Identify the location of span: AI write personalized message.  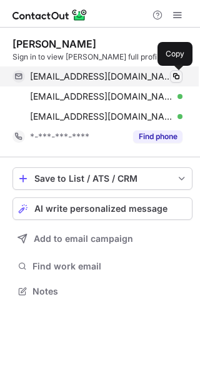
(101, 208).